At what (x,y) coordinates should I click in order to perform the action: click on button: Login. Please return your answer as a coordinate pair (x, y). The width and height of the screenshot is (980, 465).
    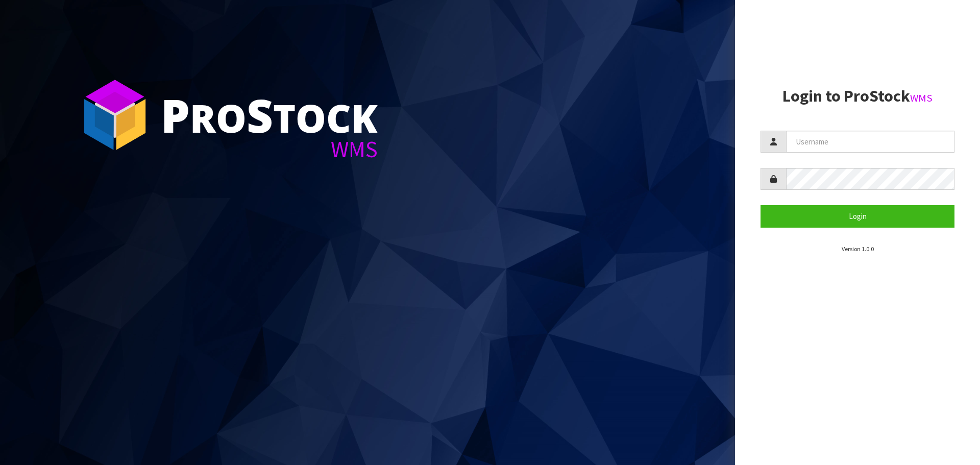
    Looking at the image, I should click on (858, 216).